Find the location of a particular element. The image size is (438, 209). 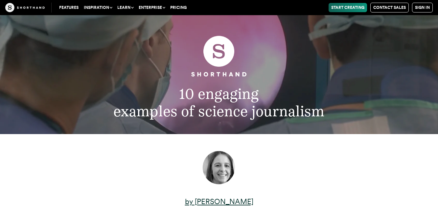

h2: 10 engaging examples of science journalism is located at coordinates (219, 102).